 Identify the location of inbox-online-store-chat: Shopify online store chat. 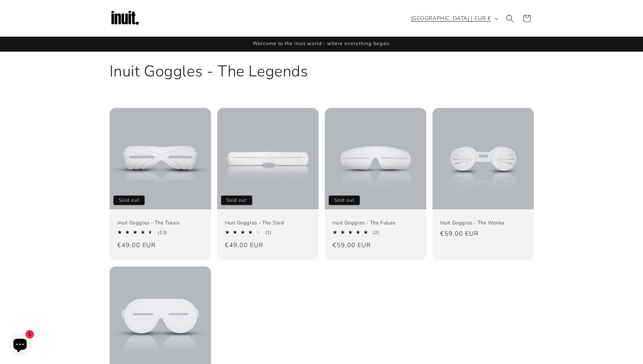
(20, 345).